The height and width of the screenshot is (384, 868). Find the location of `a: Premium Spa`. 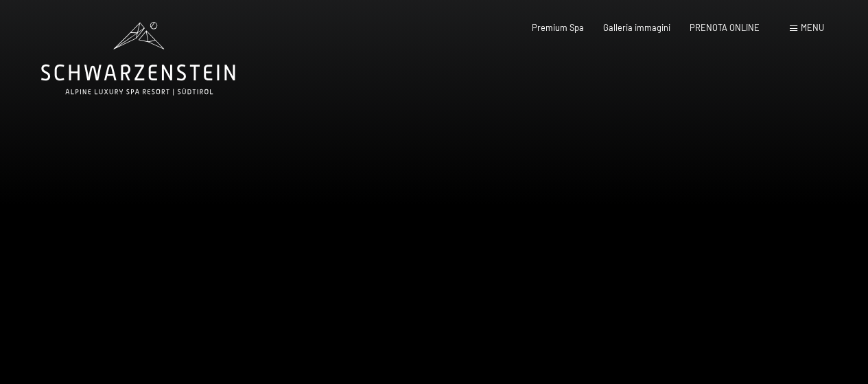

a: Premium Spa is located at coordinates (558, 27).